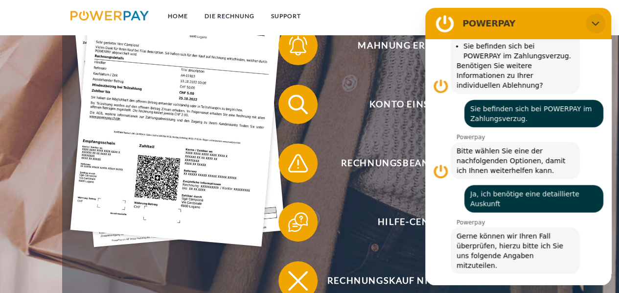  I want to click on button: Schließen, so click(170, 16).